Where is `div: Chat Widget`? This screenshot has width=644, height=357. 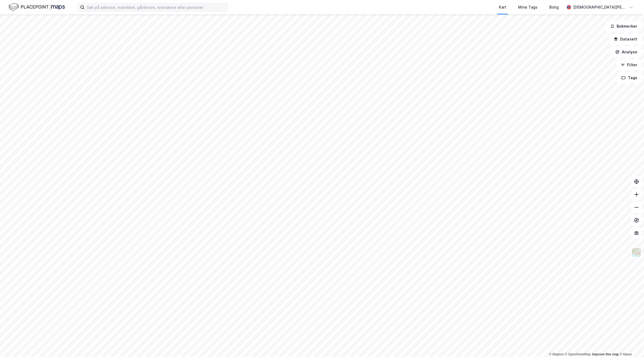 div: Chat Widget is located at coordinates (631, 344).